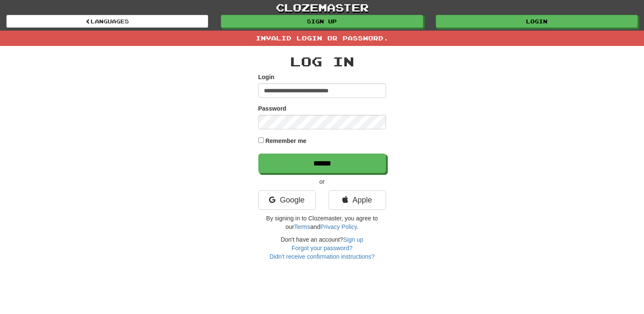 This screenshot has width=644, height=314. Describe the element at coordinates (107, 21) in the screenshot. I see `a: Languages` at that location.